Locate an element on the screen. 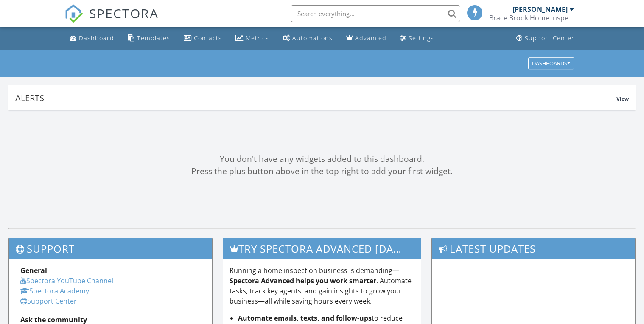 The width and height of the screenshot is (644, 324). div: You don't have any widgets added to this dashboard. is located at coordinates (322, 159).